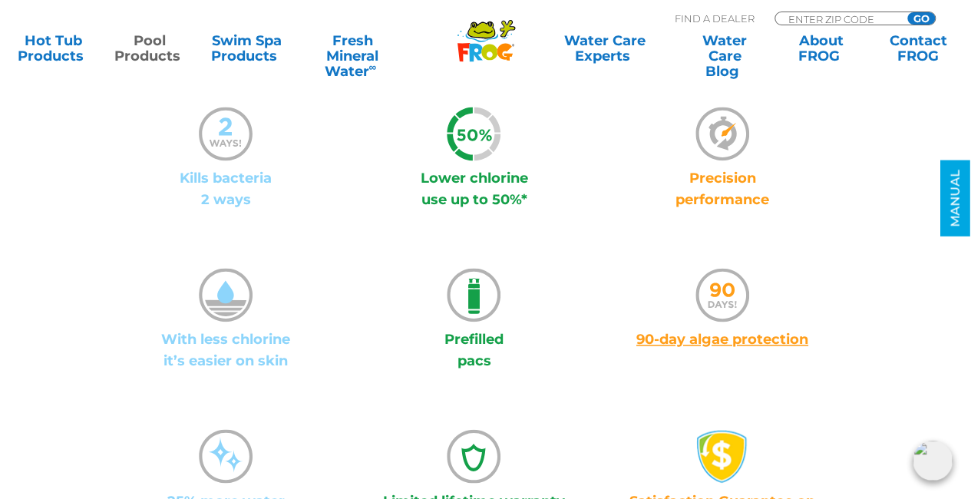  Describe the element at coordinates (150, 48) in the screenshot. I see `a: PoolProducts` at that location.